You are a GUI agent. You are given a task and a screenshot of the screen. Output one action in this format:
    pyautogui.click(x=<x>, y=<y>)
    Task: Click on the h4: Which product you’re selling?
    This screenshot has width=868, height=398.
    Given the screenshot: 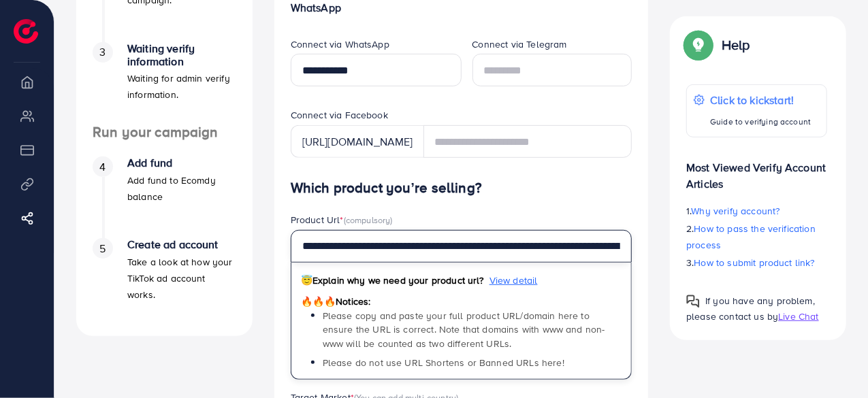 What is the action you would take?
    pyautogui.click(x=461, y=188)
    